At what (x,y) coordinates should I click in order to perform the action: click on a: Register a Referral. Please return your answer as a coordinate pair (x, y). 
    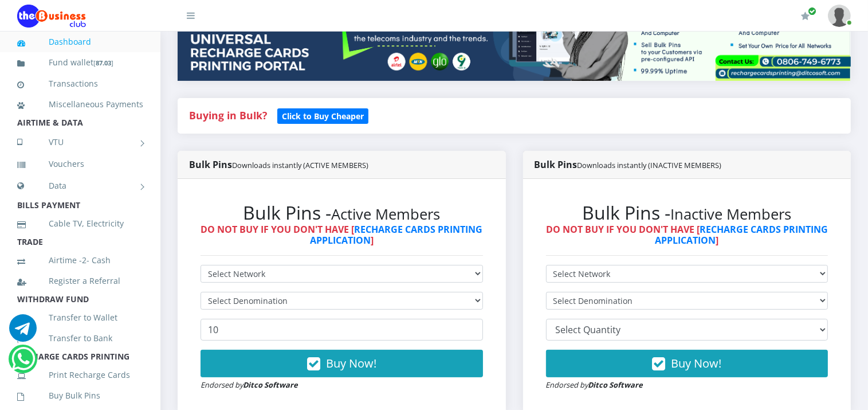
    Looking at the image, I should click on (80, 281).